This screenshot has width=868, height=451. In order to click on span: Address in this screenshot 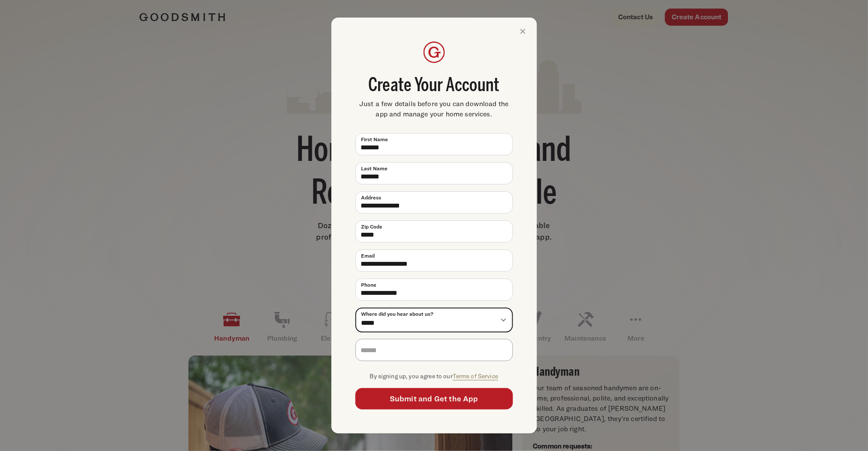, I will do `click(372, 198)`.